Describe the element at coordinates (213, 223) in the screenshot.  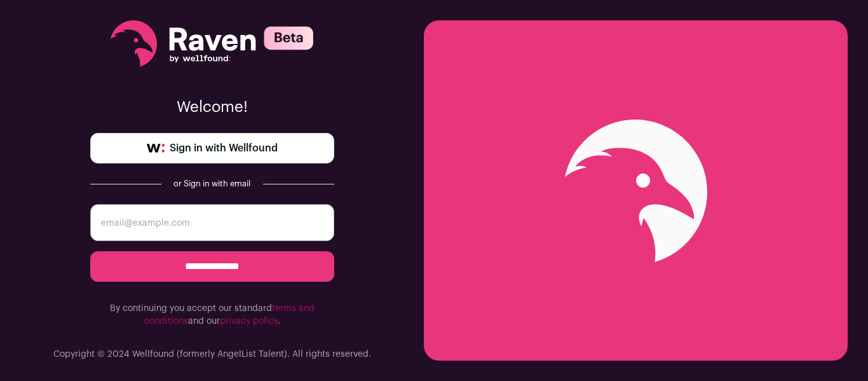
I see `input: email@example.com` at that location.